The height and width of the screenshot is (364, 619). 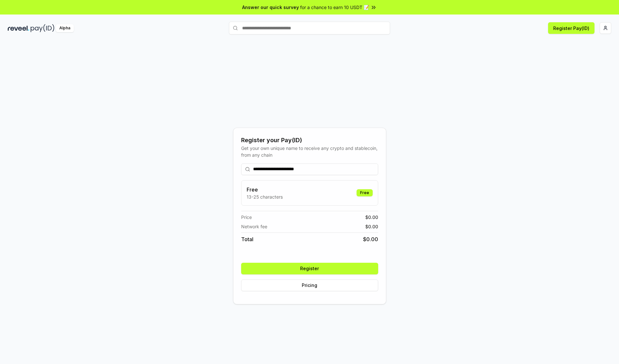 What do you see at coordinates (264, 197) in the screenshot?
I see `p: 13-25 characters` at bounding box center [264, 197].